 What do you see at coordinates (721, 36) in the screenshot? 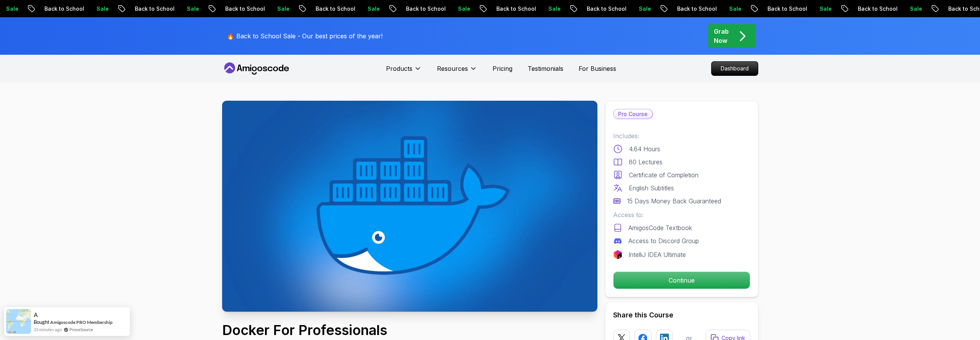
I see `p: Grab Now` at bounding box center [721, 36].